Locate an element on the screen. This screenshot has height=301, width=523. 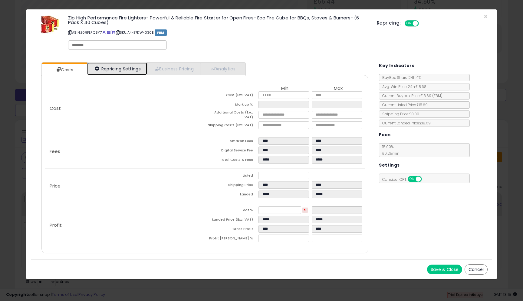
td: Landed is located at coordinates (232, 195).